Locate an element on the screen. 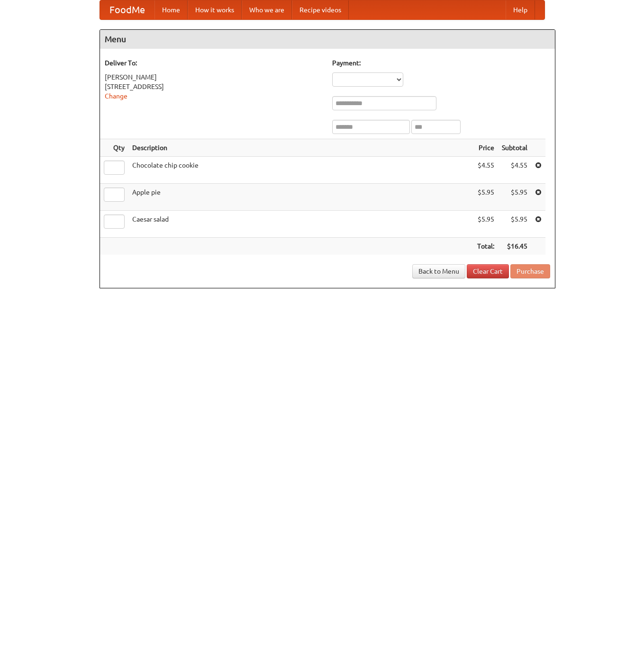  th: $16.45 is located at coordinates (514, 246).